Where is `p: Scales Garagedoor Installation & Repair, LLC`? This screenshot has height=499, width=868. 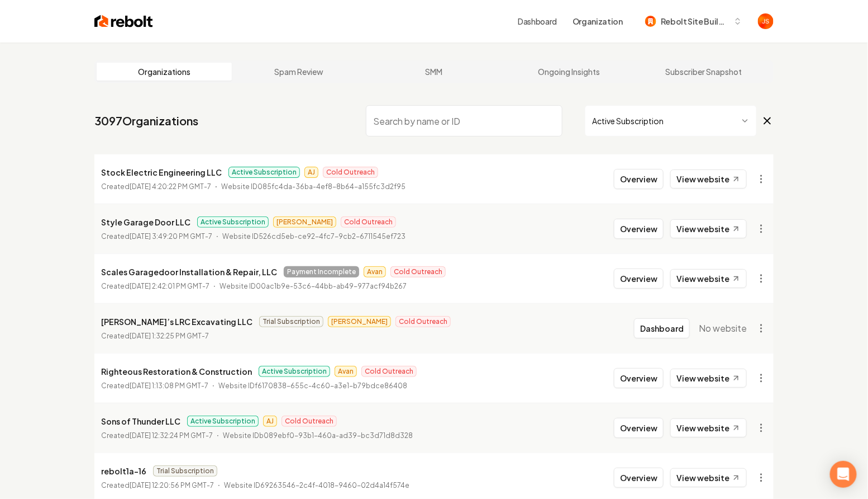
p: Scales Garagedoor Installation & Repair, LLC is located at coordinates (189, 272).